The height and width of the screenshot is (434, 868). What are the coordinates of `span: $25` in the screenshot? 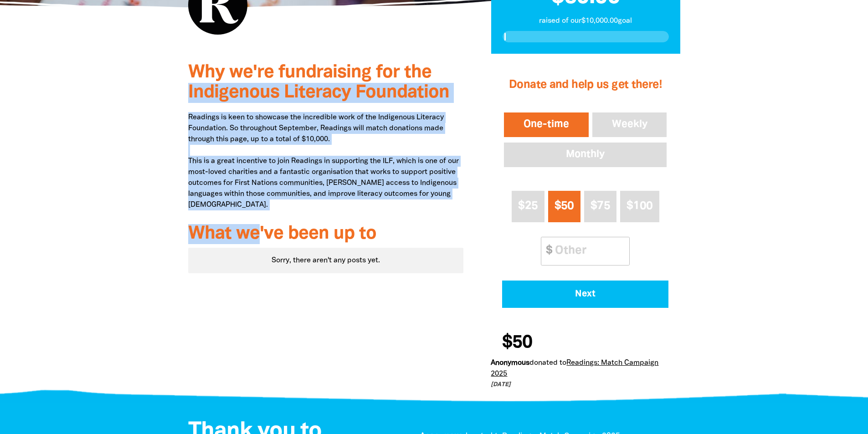 It's located at (528, 206).